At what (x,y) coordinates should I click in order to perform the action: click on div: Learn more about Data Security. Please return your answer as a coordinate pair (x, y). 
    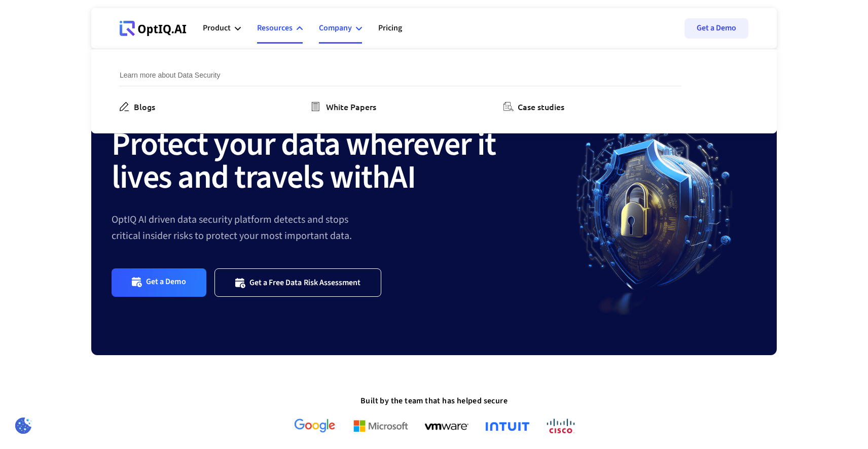
    Looking at the image, I should click on (400, 78).